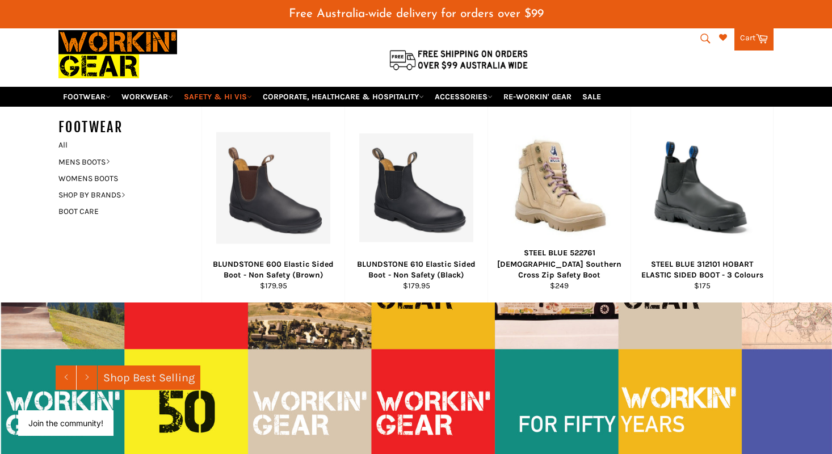  Describe the element at coordinates (273, 204) in the screenshot. I see `a: BLUNDSTONE 600 Elastic Sided Boot - Non Safety (Brown) - Workin Gear BLUNDSTONE 600 Elastic Sided...` at that location.